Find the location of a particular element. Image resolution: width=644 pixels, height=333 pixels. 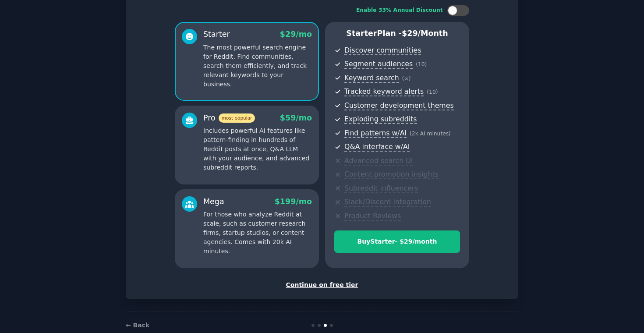

span: $ 29 /mo is located at coordinates (296, 34).